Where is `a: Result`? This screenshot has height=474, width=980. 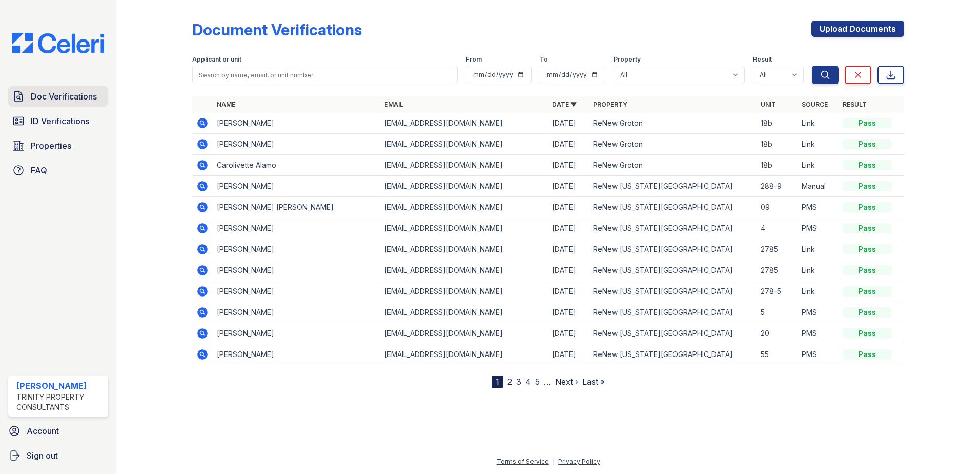
a: Result is located at coordinates (855, 104).